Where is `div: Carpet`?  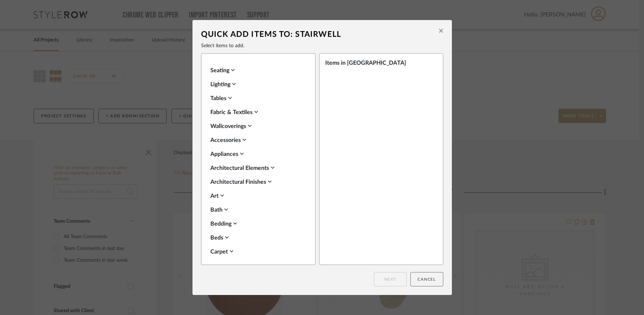
div: Carpet is located at coordinates (256, 252).